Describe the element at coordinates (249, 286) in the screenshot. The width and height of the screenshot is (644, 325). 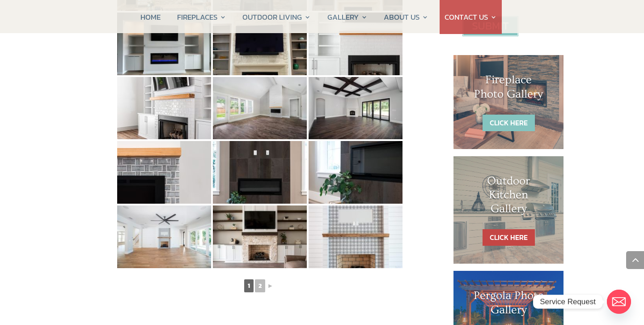
I see `span: 1` at that location.